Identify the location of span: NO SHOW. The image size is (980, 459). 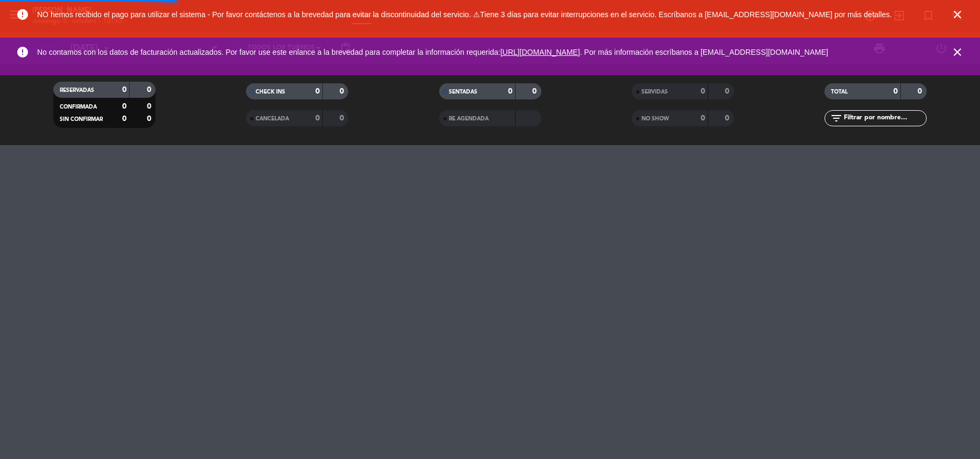
(655, 119).